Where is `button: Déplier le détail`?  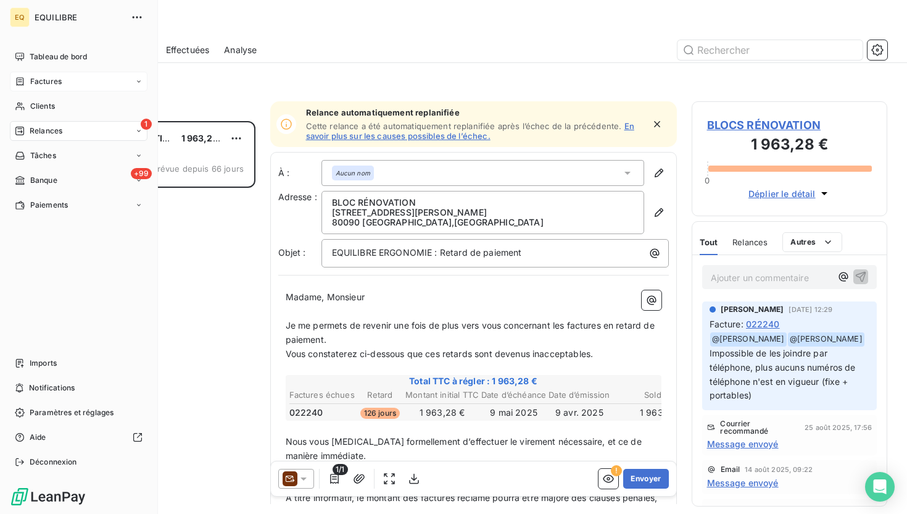 button: Déplier le détail is located at coordinates (789, 193).